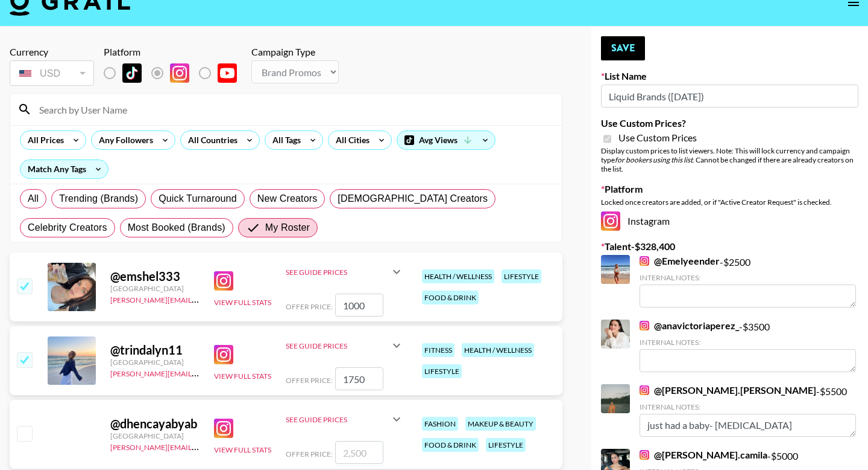 Image resolution: width=868 pixels, height=470 pixels. Describe the element at coordinates (155, 276) in the screenshot. I see `div: @ emshel333` at that location.